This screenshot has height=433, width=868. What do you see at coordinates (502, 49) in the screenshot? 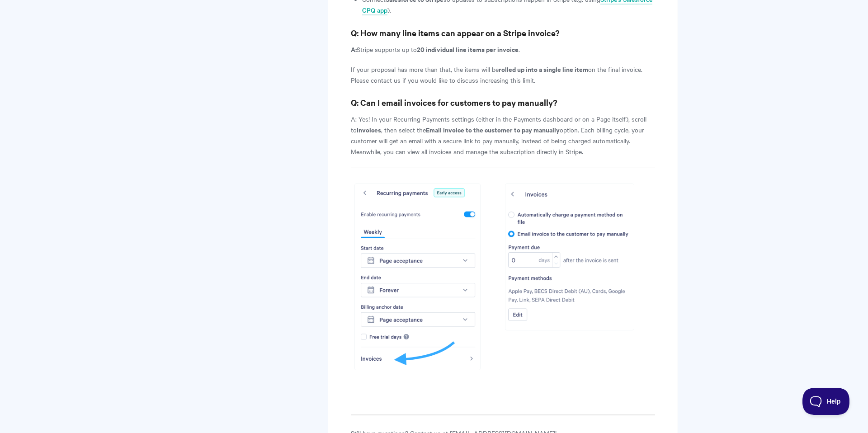
I see `p: Stripe supports up to .` at bounding box center [502, 49].